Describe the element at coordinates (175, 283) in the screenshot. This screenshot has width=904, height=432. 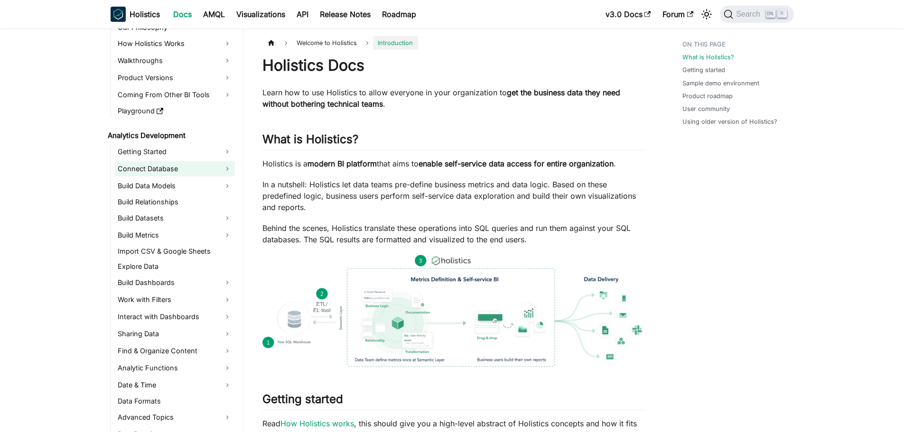
I see `a: Build Dashboards` at that location.